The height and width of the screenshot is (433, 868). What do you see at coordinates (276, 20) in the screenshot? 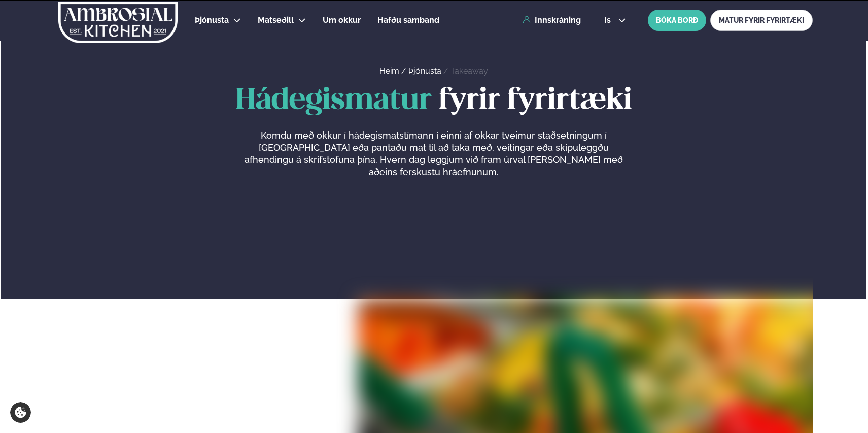
I see `span: Matseðill` at bounding box center [276, 20].